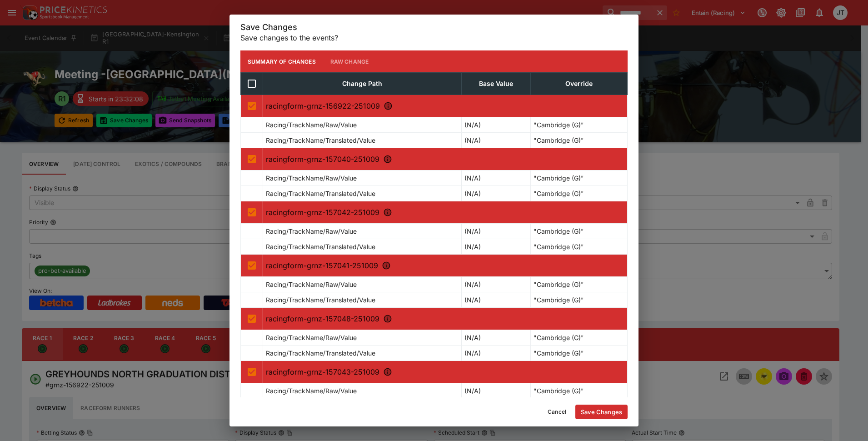 The image size is (868, 441). Describe the element at coordinates (557, 412) in the screenshot. I see `button: Cancel` at that location.